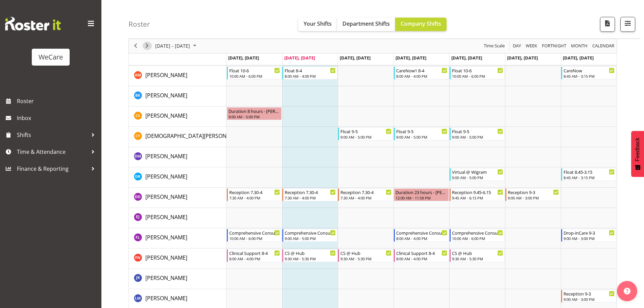 The height and width of the screenshot is (308, 644). Describe the element at coordinates (254, 70) in the screenshot. I see `div: Float 10-6` at that location.